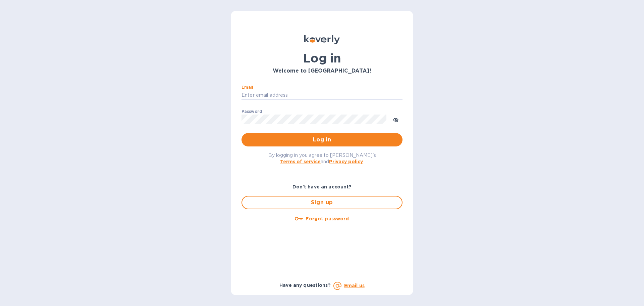  I want to click on b: Terms of service, so click(300, 161).